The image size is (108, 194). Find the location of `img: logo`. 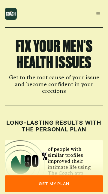

img: logo is located at coordinates (11, 14).